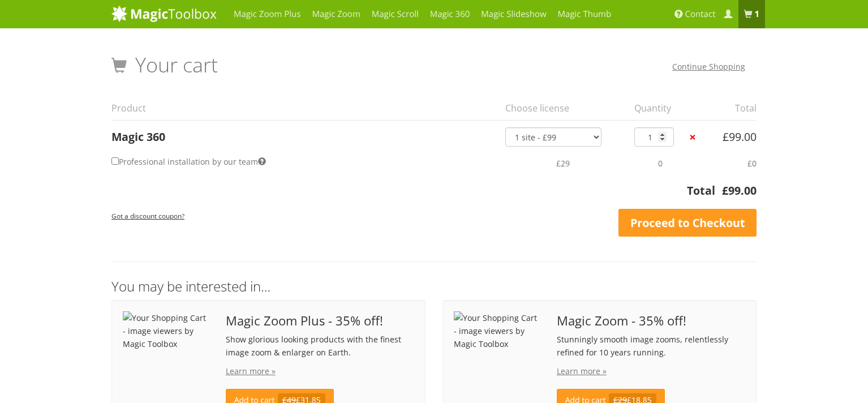 The height and width of the screenshot is (403, 868). Describe the element at coordinates (148, 215) in the screenshot. I see `small: Got a discount coupon?` at that location.